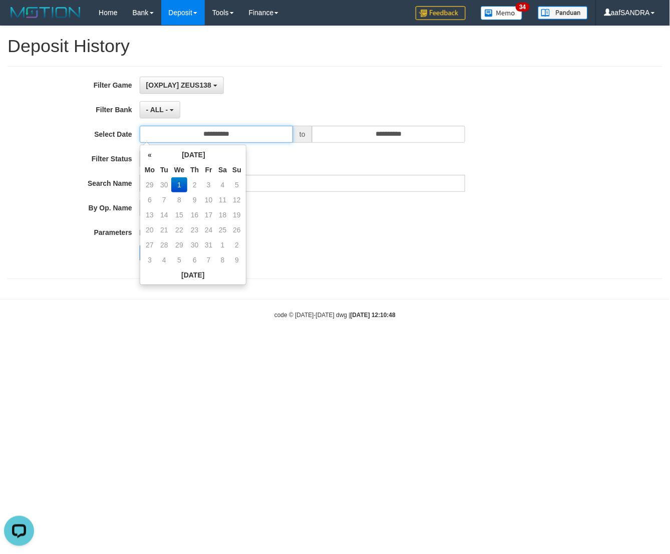 Image resolution: width=670 pixels, height=554 pixels. Describe the element at coordinates (563, 13) in the screenshot. I see `img: panduan.png` at that location.